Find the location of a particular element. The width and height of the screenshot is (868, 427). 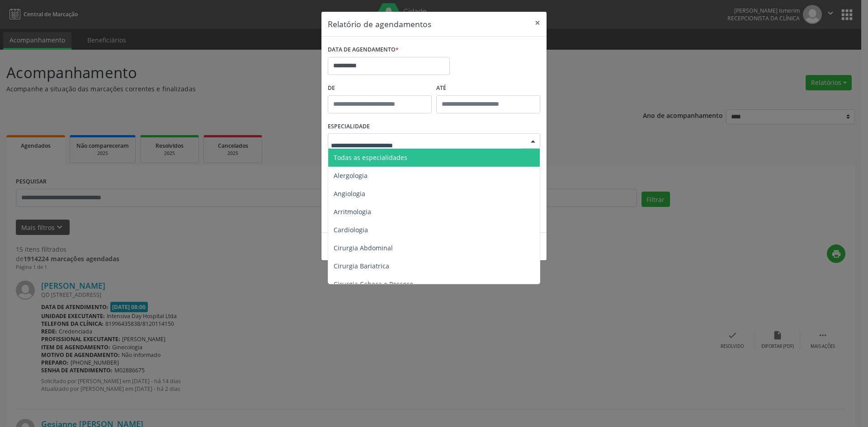

span: Cirurgia Cabeça e Pescoço is located at coordinates (373, 284).